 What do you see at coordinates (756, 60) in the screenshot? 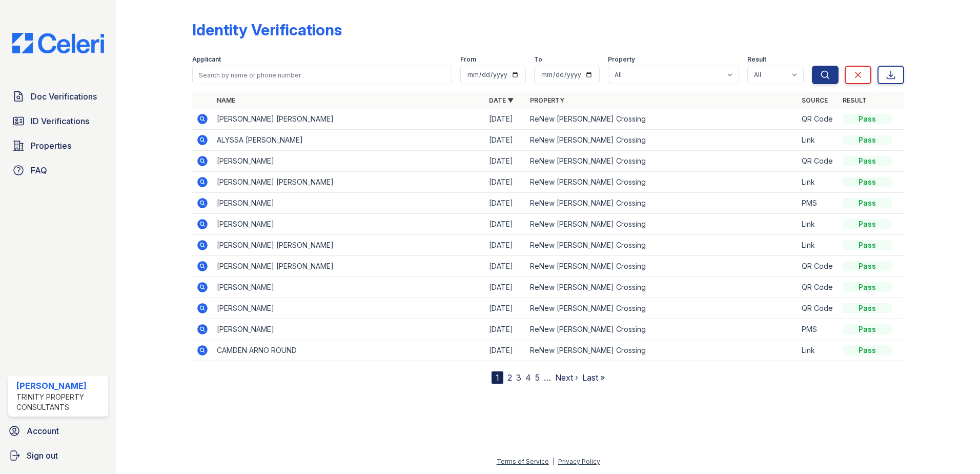
I see `label: Result` at bounding box center [756, 60].